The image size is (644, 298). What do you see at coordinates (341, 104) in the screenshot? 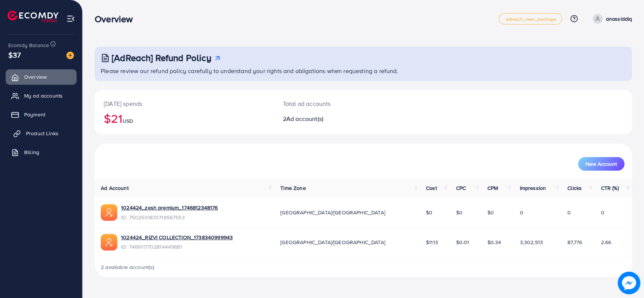
I see `p: Total ad accounts` at bounding box center [341, 104].